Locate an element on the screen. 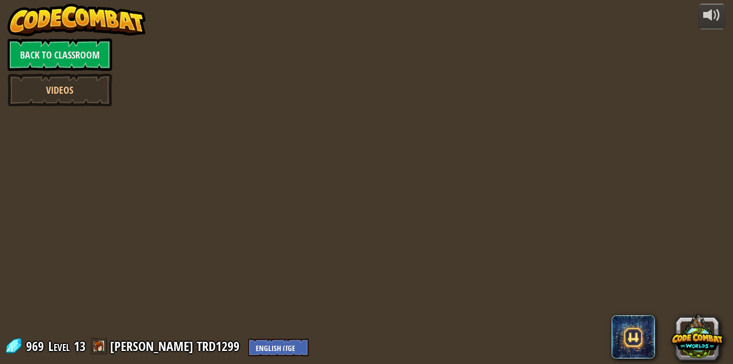 Image resolution: width=733 pixels, height=364 pixels. span: 969 is located at coordinates (36, 346).